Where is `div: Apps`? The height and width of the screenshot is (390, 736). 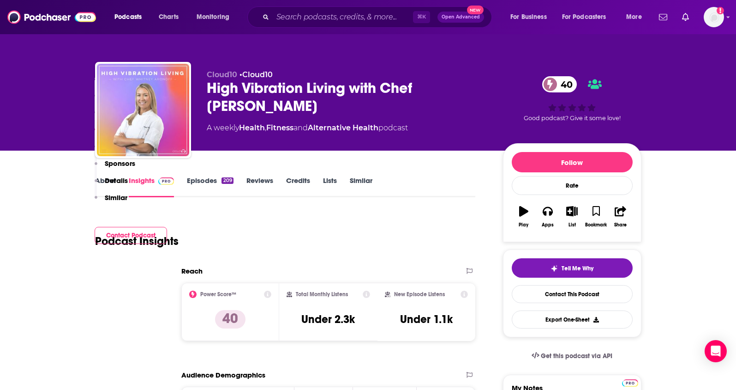
div: Apps is located at coordinates (548, 225).